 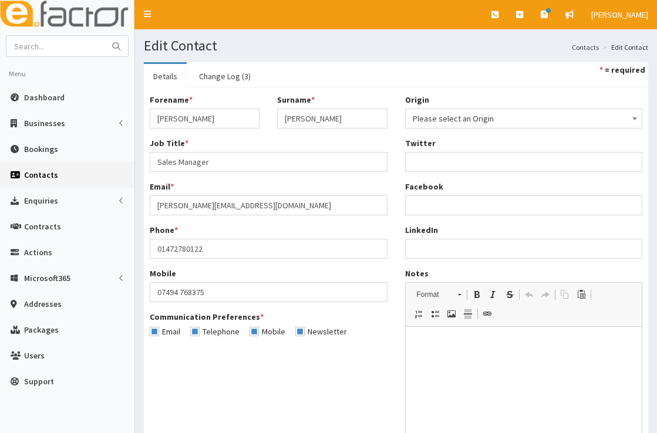 I want to click on label: Twitter, so click(x=420, y=143).